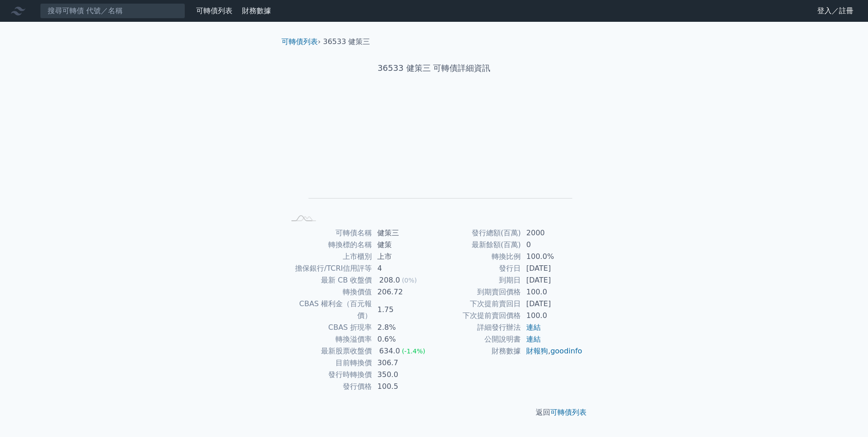 The width and height of the screenshot is (868, 437). I want to click on a: 財務數據, so click(257, 10).